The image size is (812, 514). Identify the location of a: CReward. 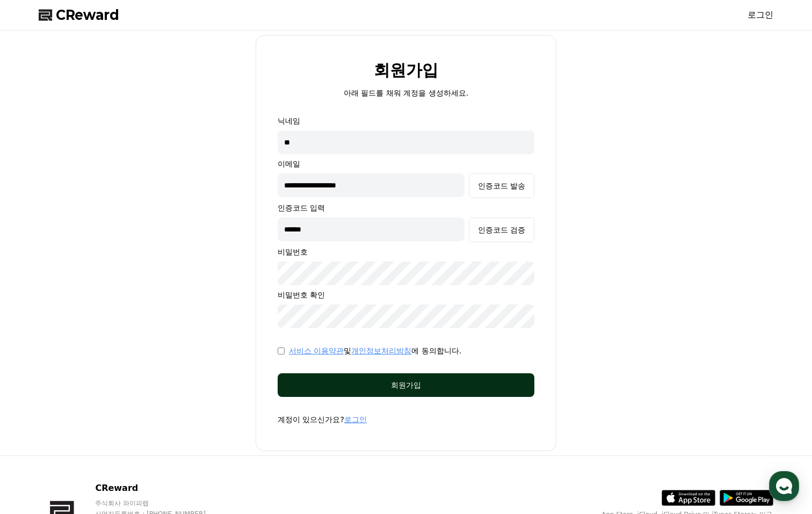
(79, 15).